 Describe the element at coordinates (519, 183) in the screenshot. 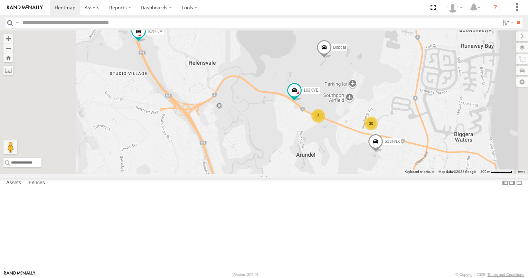

I see `label: Hide Summary Table` at that location.